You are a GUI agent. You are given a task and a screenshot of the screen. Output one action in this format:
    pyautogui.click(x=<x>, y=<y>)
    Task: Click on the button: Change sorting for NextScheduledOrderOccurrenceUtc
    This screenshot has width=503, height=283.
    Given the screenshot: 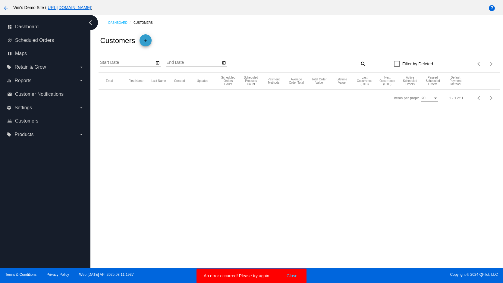 What is the action you would take?
    pyautogui.click(x=387, y=81)
    